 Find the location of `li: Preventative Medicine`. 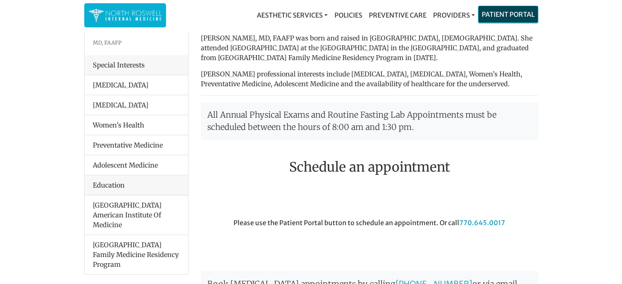

li: Preventative Medicine is located at coordinates (136, 145).